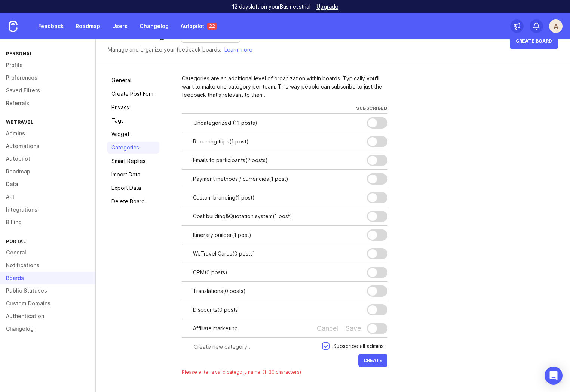 The height and width of the screenshot is (392, 570). Describe the element at coordinates (353, 328) in the screenshot. I see `div: Save` at that location.